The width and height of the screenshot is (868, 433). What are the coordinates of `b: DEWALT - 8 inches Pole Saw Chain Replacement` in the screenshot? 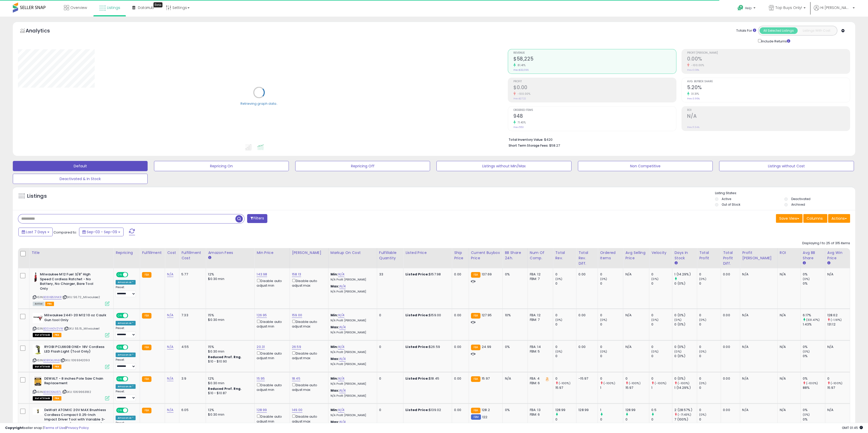 It's located at (75, 382).